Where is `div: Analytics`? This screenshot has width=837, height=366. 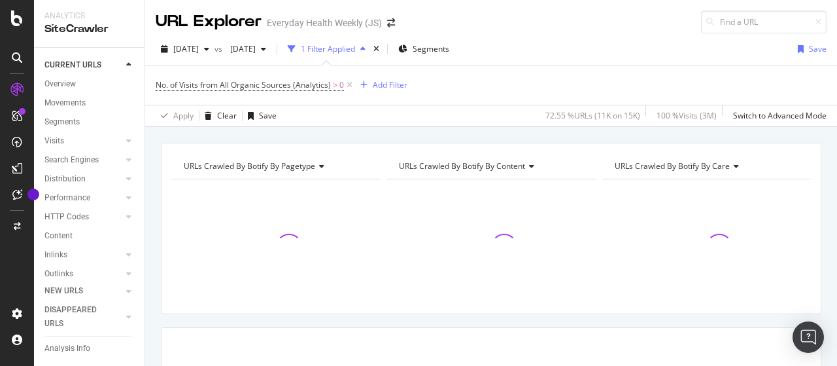
div: Analytics is located at coordinates (89, 16).